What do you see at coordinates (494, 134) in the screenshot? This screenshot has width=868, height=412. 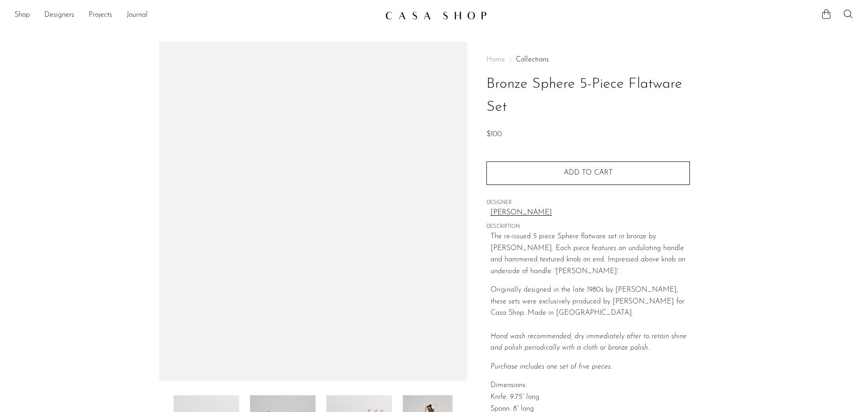 I see `span: $100` at bounding box center [494, 134].